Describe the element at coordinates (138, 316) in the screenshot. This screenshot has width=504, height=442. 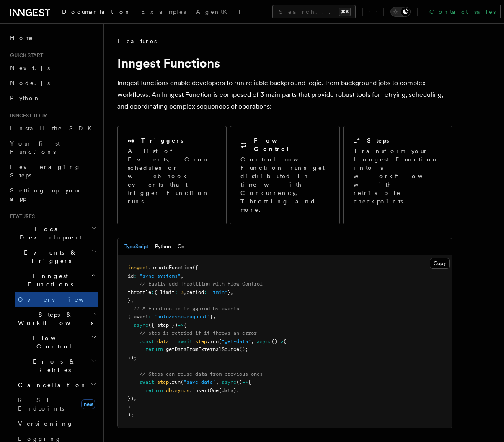
I see `span: { event` at that location.